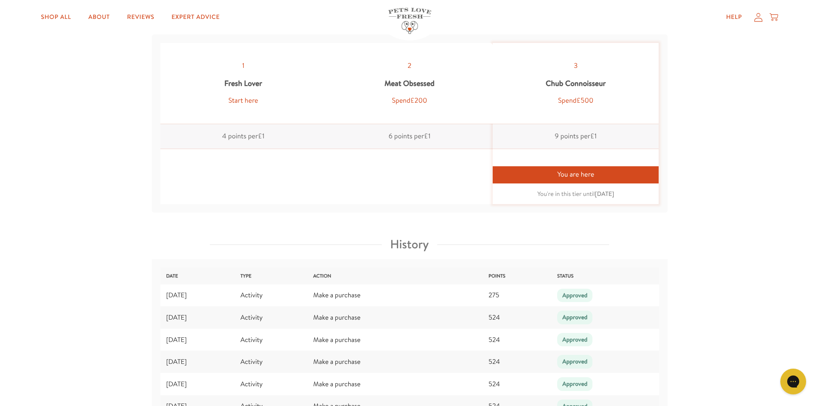 The height and width of the screenshot is (406, 819). I want to click on h3: History, so click(410, 245).